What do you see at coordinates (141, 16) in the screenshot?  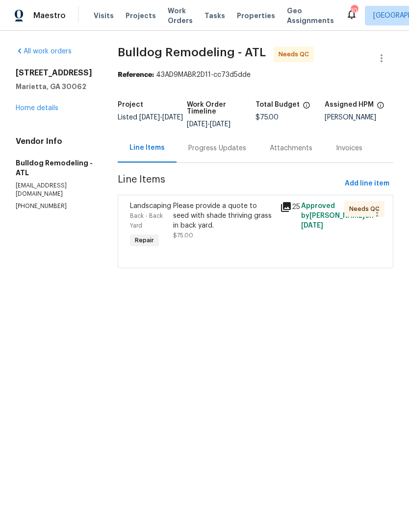 I see `span: Projects` at bounding box center [141, 16].